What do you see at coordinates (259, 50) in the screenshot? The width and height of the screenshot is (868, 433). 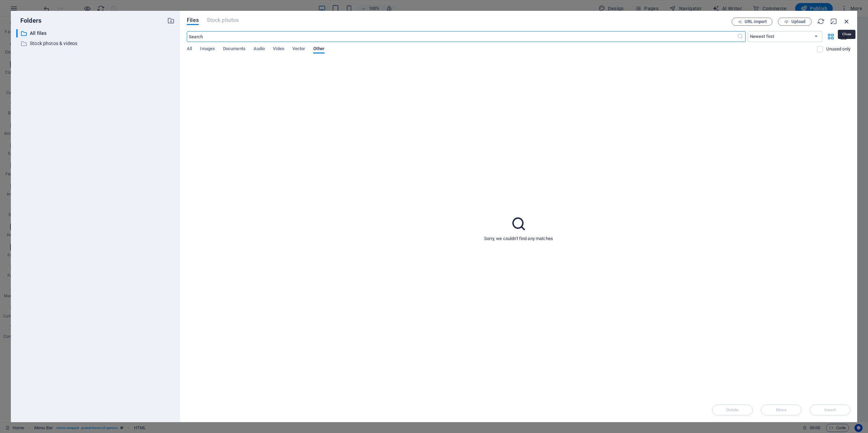 I see `span: Audio` at bounding box center [259, 50].